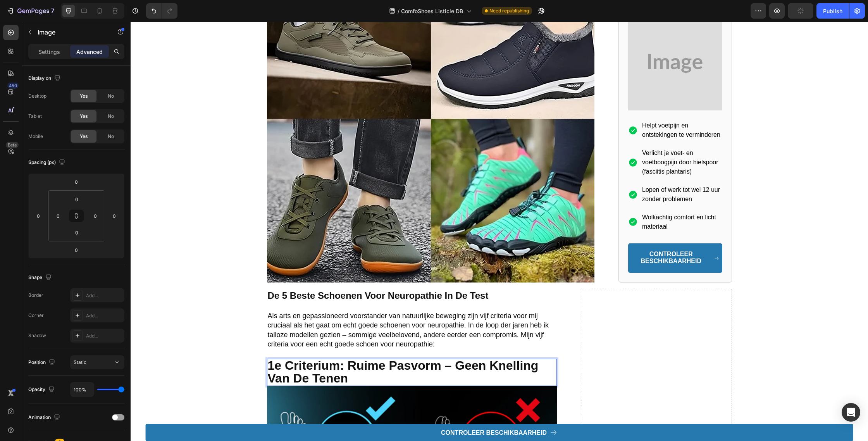 This screenshot has width=868, height=441. I want to click on span: ComfoShoes Listicle DB, so click(432, 11).